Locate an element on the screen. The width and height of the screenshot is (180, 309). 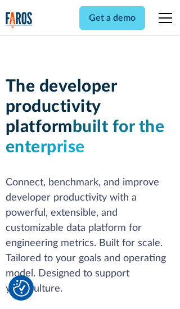
a: home is located at coordinates (19, 20).